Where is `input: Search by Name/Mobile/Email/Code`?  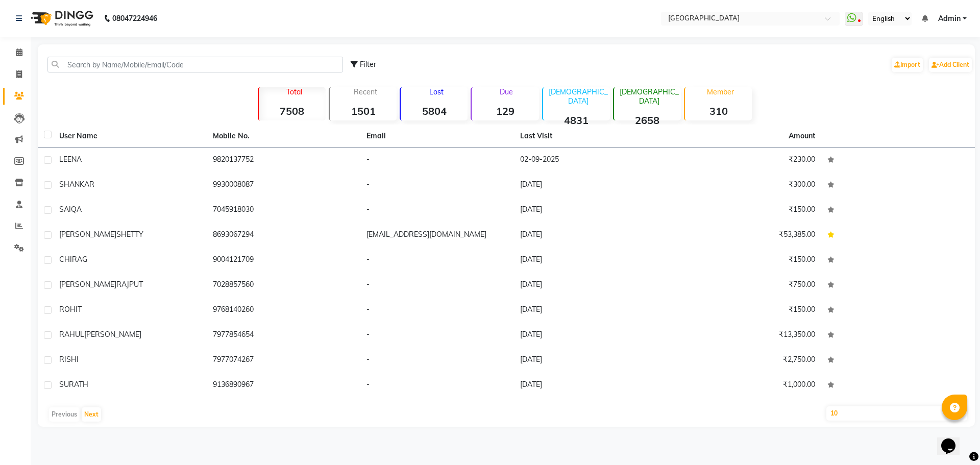 input: Search by Name/Mobile/Email/Code is located at coordinates (195, 64).